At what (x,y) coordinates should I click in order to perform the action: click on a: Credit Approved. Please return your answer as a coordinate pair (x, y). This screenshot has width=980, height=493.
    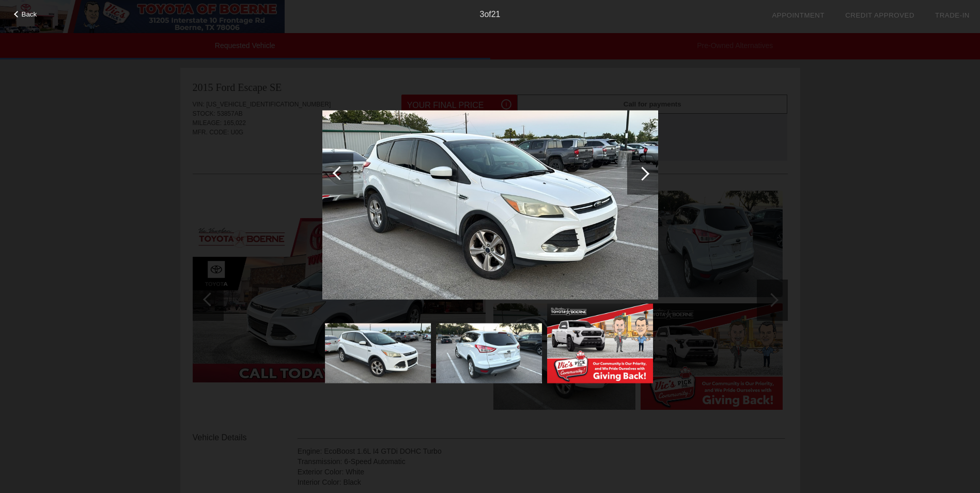
    Looking at the image, I should click on (880, 15).